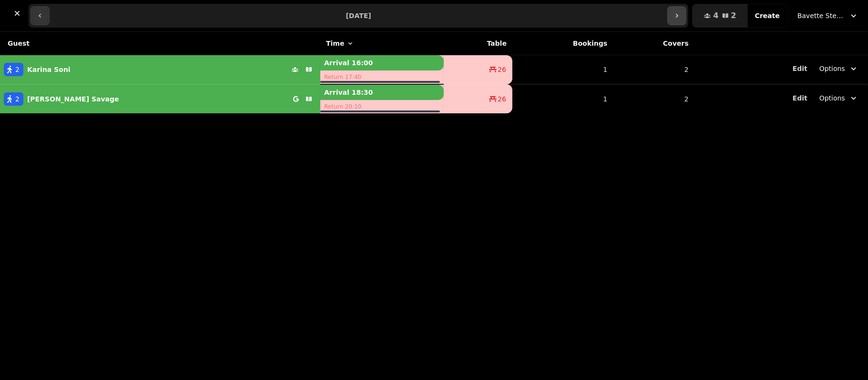  What do you see at coordinates (716, 16) in the screenshot?
I see `span: 4` at bounding box center [716, 16].